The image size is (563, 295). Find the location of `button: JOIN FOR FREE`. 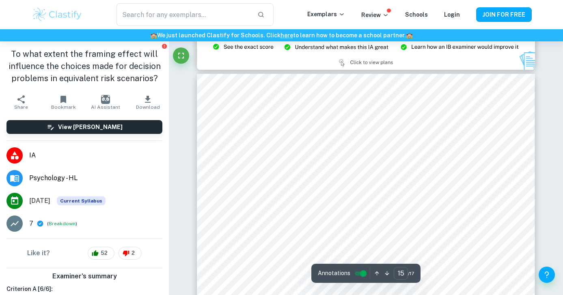

button: JOIN FOR FREE is located at coordinates (503, 15).